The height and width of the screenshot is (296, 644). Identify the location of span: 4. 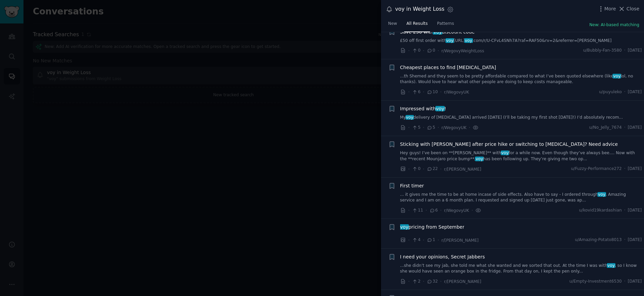
(416, 240).